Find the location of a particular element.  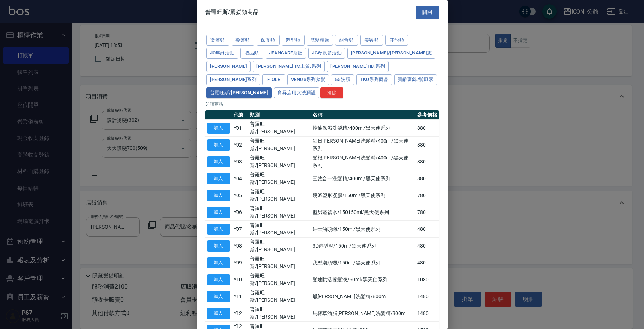

td: Y06 is located at coordinates (239, 212).